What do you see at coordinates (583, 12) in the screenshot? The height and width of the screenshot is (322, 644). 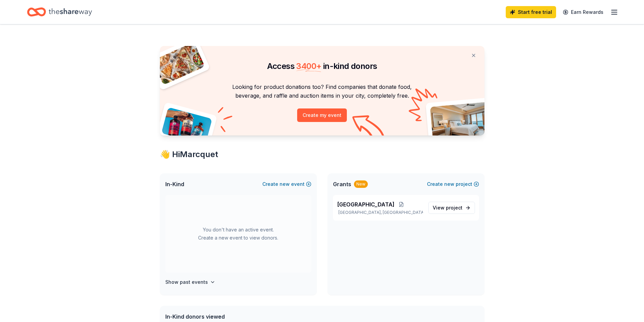 I see `a: Earn Rewards` at bounding box center [583, 12].